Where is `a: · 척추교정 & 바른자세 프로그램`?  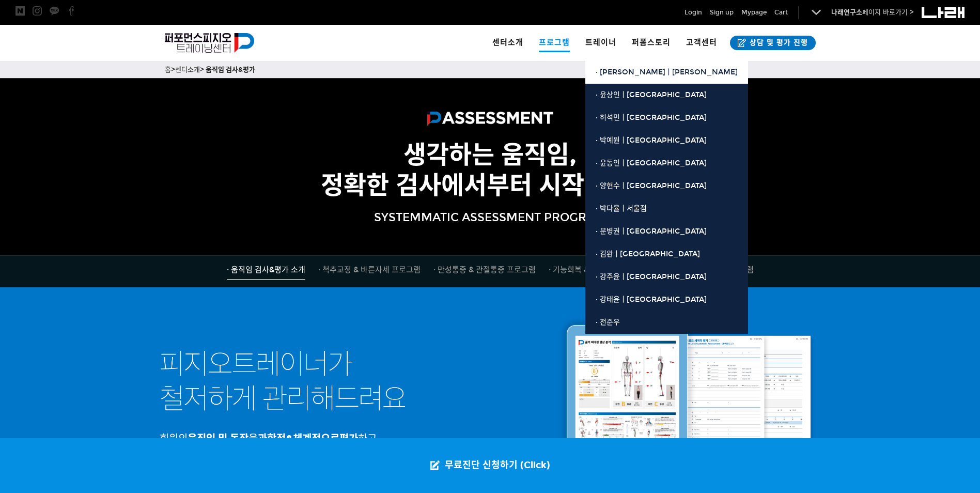 a: · 척추교정 & 바른자세 프로그램 is located at coordinates (369, 272).